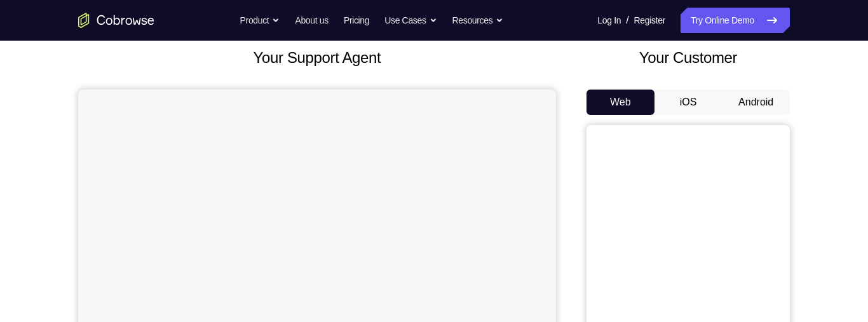  Describe the element at coordinates (688, 102) in the screenshot. I see `button: iOS` at that location.